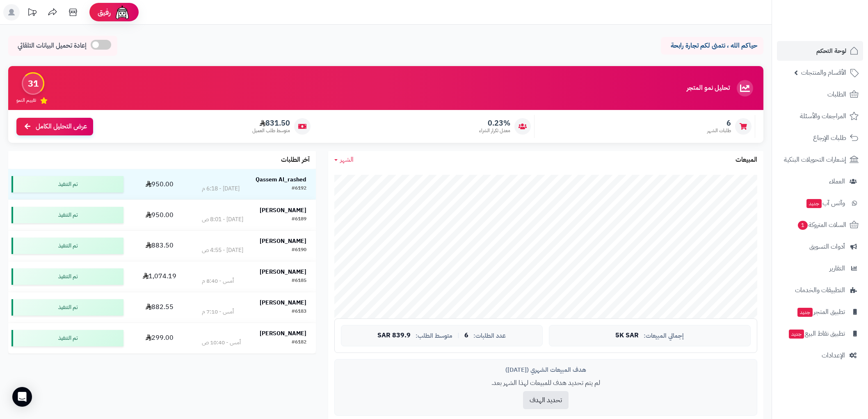  What do you see at coordinates (218, 312) in the screenshot?
I see `div: أمس - 7:10 م` at bounding box center [218, 312].